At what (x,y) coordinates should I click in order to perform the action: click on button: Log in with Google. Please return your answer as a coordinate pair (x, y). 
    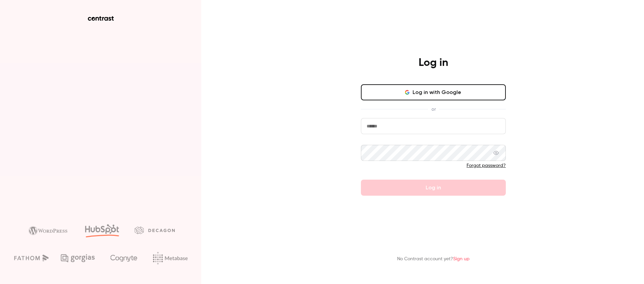
    Looking at the image, I should click on (433, 92).